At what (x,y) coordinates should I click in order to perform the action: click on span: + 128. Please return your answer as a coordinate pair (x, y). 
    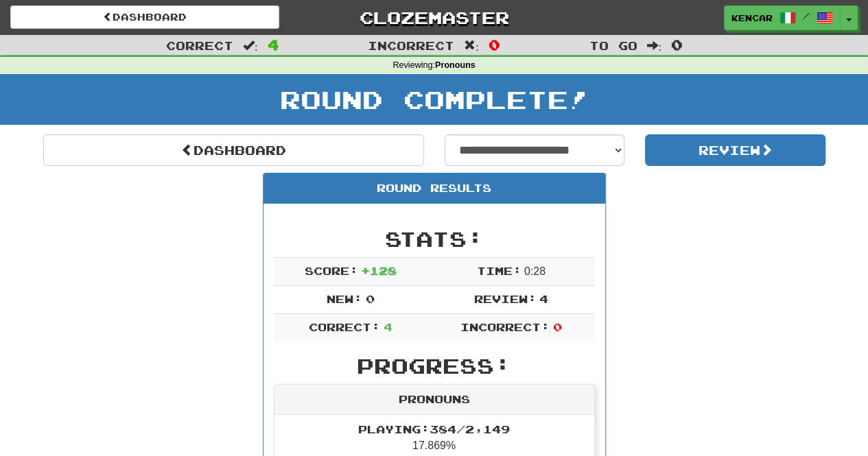
    Looking at the image, I should click on (379, 270).